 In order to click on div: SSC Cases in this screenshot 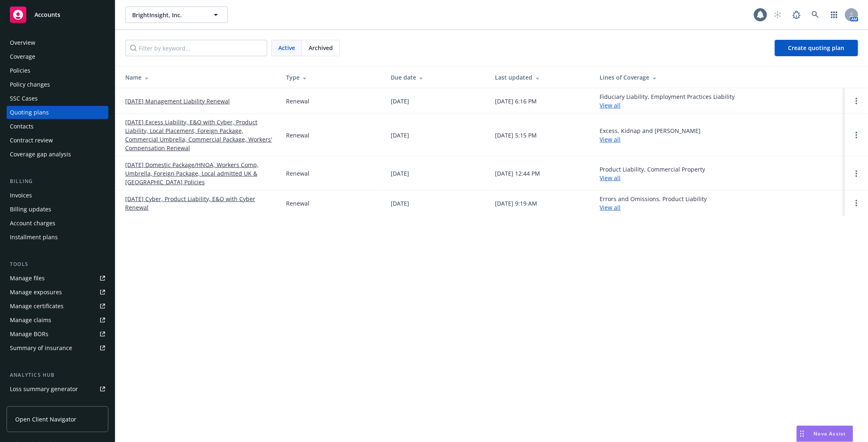, I will do `click(24, 98)`.